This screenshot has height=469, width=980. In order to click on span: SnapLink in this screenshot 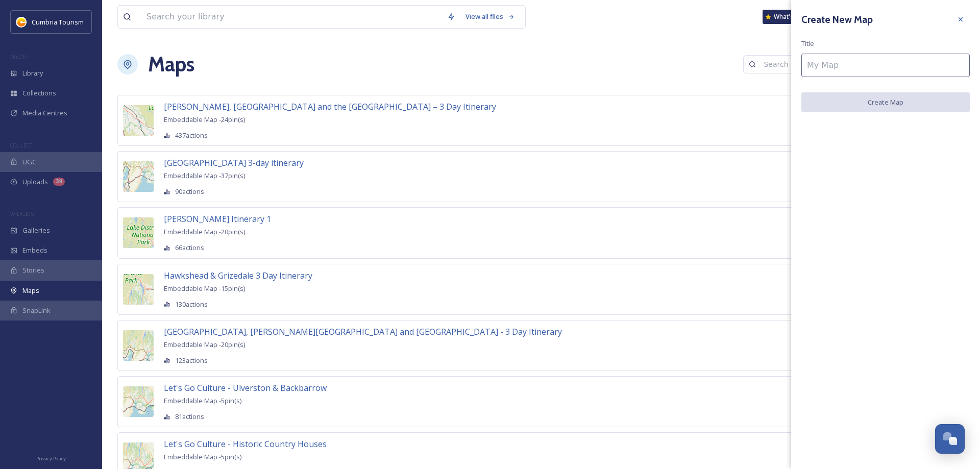, I will do `click(36, 310)`.